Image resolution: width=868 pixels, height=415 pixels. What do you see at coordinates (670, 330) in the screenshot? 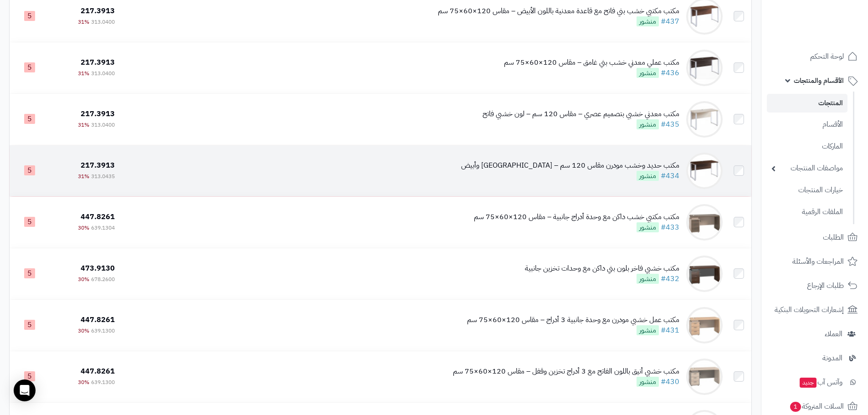
I see `a: #431` at bounding box center [670, 330].